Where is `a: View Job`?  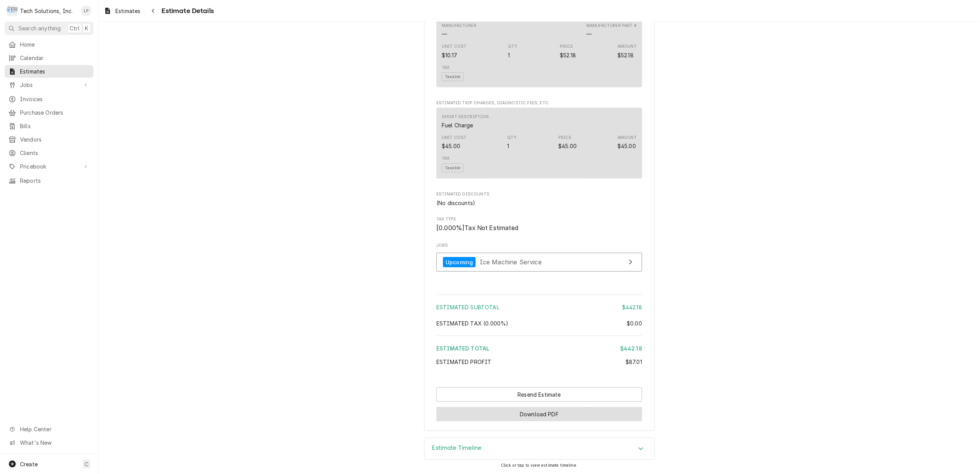 a: View Job is located at coordinates (540, 262).